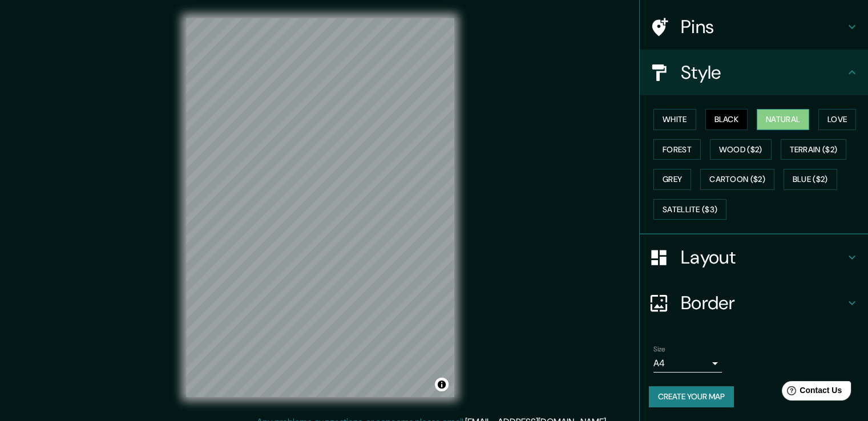  What do you see at coordinates (741, 149) in the screenshot?
I see `button: Wood ($2)` at bounding box center [741, 149].